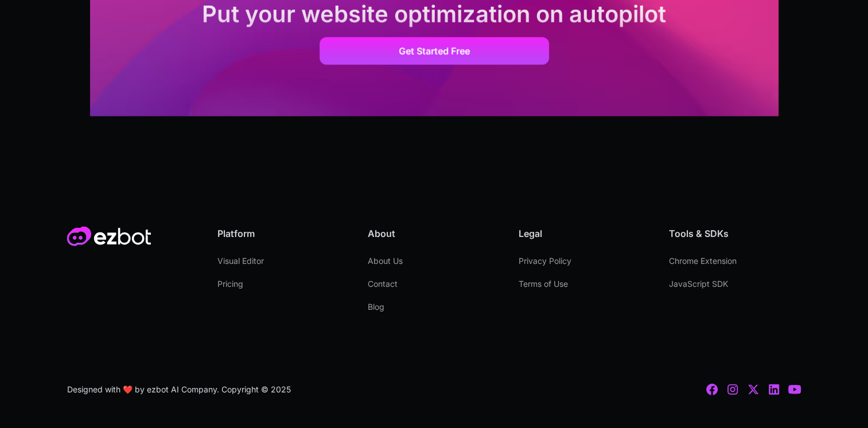 The height and width of the screenshot is (428, 868). What do you see at coordinates (385, 261) in the screenshot?
I see `a: About Us` at bounding box center [385, 261].